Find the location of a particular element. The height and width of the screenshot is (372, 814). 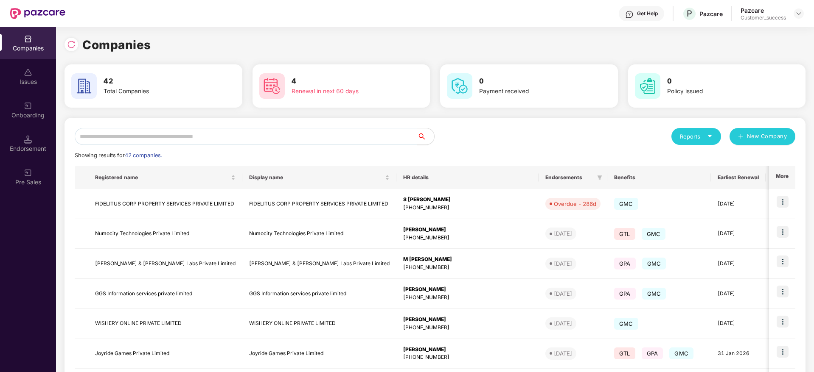

span: caret-down is located at coordinates (709, 136).